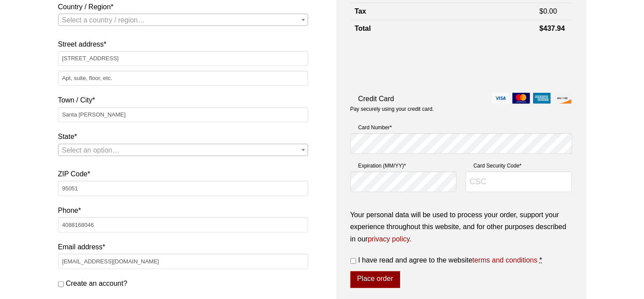  I want to click on label: Card Security Code, so click(519, 166).